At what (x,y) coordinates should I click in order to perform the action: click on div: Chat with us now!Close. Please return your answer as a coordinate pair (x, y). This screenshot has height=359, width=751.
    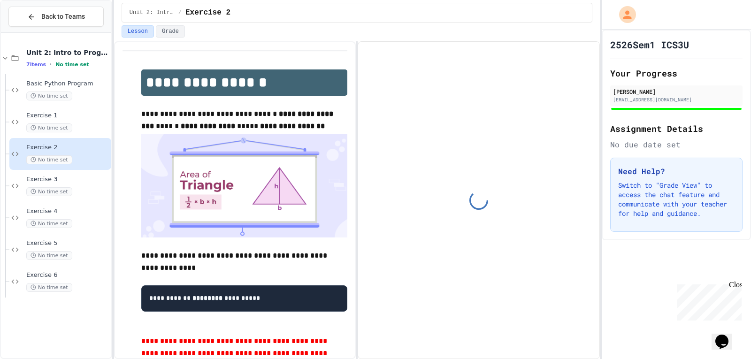
    Looking at the image, I should click on (34, 31).